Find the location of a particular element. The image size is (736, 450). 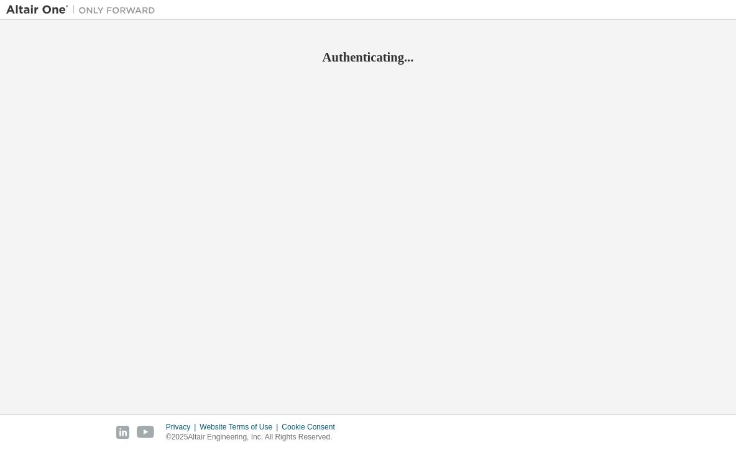

img: linkedin.svg is located at coordinates (123, 432).